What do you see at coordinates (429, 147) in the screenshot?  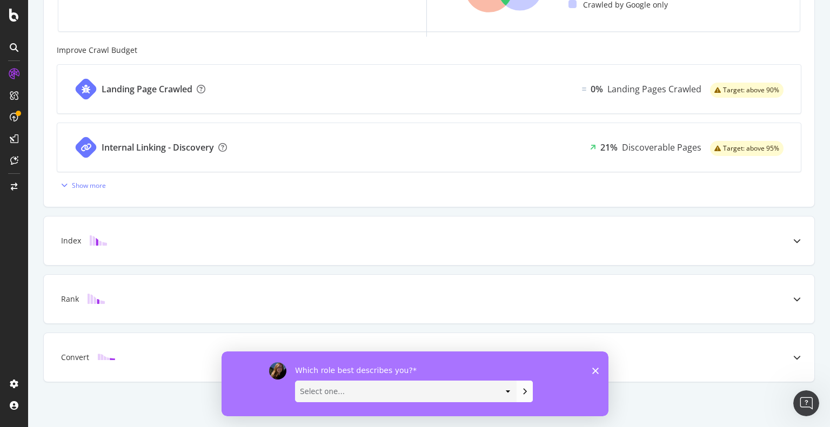 I see `a: Internal Linking - Discovery21%Discoverable Pageswarning label` at bounding box center [429, 147].